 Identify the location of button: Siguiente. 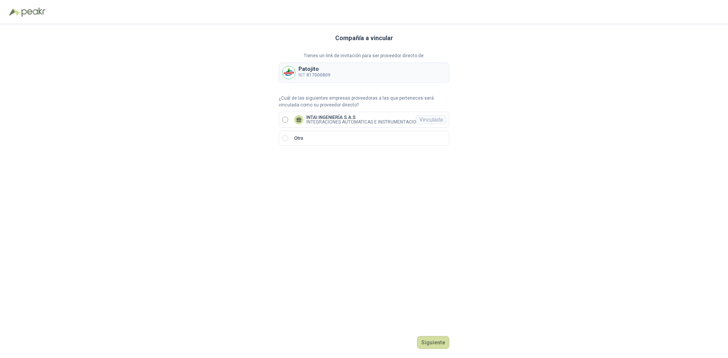
(433, 343).